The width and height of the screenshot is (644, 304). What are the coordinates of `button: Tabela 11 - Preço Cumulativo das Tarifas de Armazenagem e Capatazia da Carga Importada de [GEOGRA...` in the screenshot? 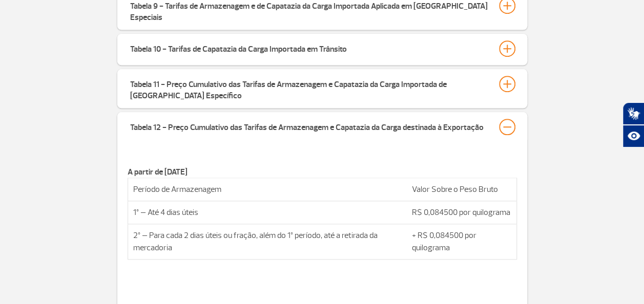 It's located at (322, 88).